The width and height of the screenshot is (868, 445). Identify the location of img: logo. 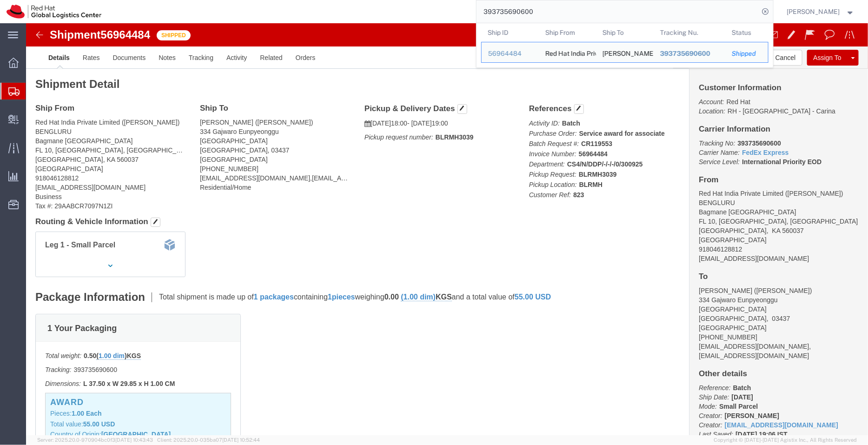
(54, 11).